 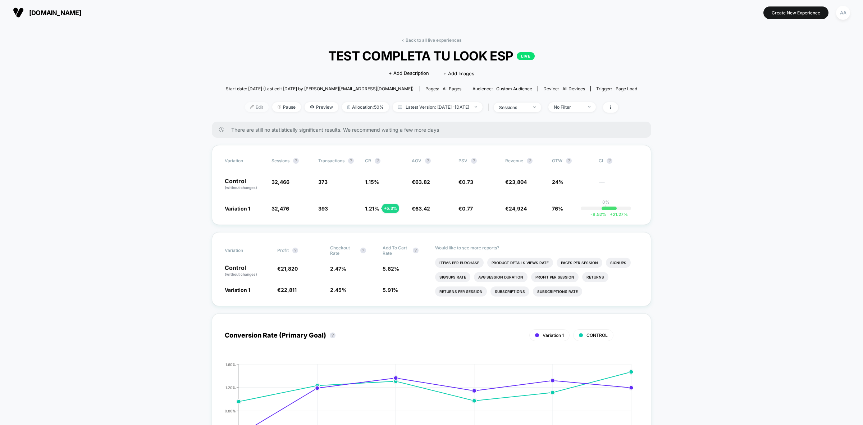 What do you see at coordinates (422, 182) in the screenshot?
I see `span: 63.82` at bounding box center [422, 182].